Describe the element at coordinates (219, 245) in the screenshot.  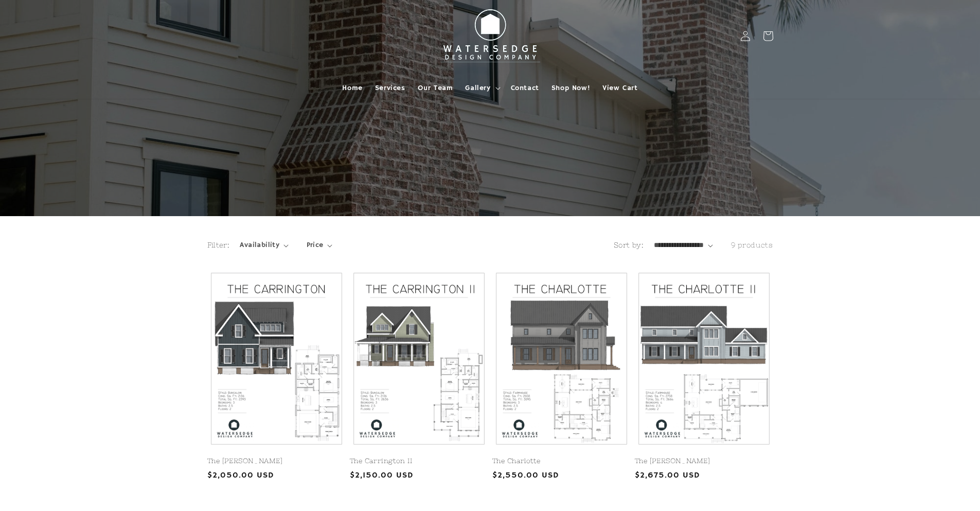
I see `h2: Filter:` at that location.